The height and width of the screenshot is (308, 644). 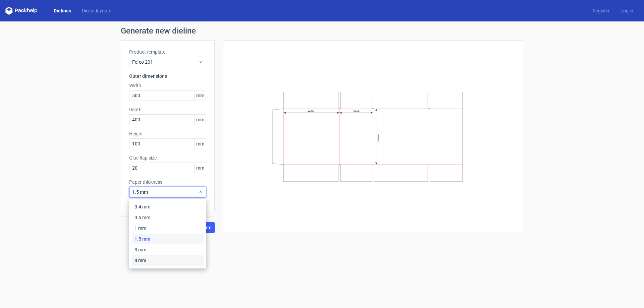 I want to click on span: 1.5 mm, so click(x=165, y=192).